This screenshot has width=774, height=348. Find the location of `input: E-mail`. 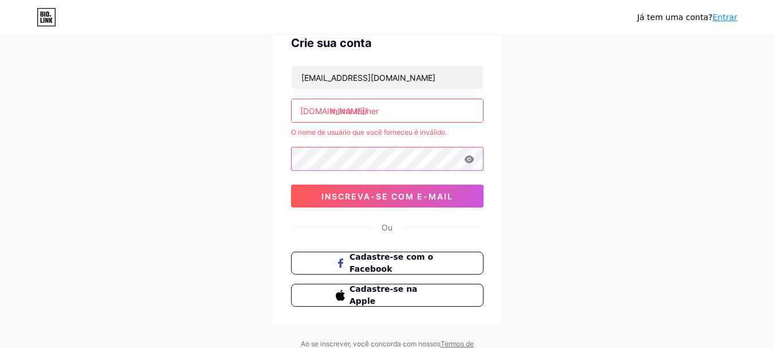

input: E-mail is located at coordinates (388, 77).